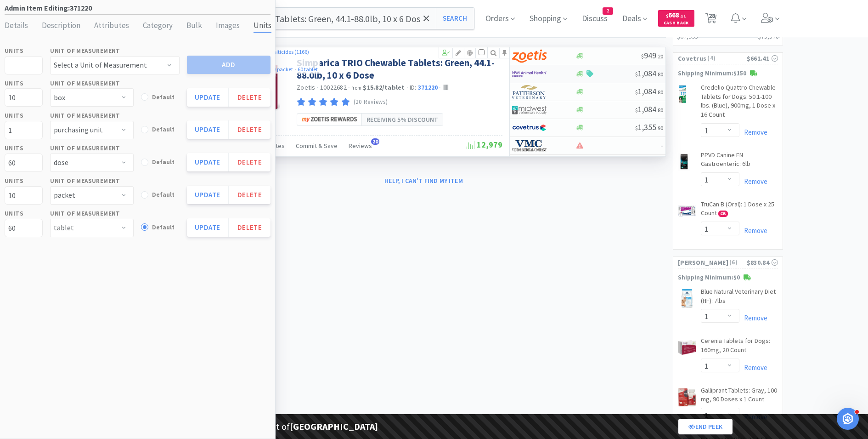  I want to click on img: 77fca1acd8b6420a9015268ca798ef17_1.png, so click(529, 128).